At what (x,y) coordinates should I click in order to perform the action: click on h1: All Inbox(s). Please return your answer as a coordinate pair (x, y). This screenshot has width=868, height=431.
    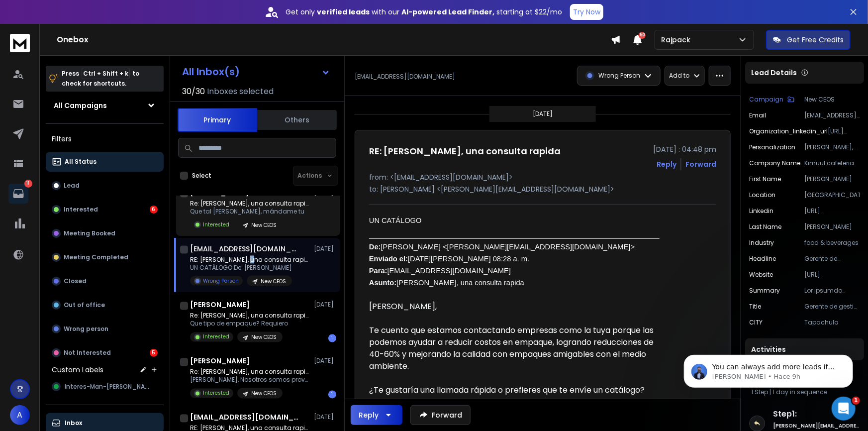
    Looking at the image, I should click on (210, 72).